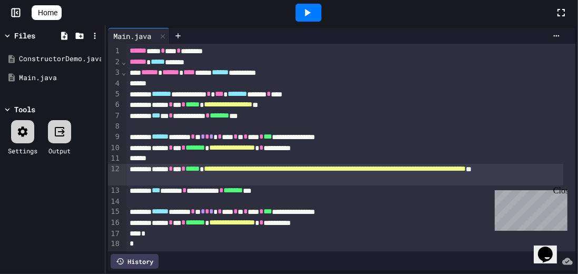  I want to click on div: 17, so click(114, 234).